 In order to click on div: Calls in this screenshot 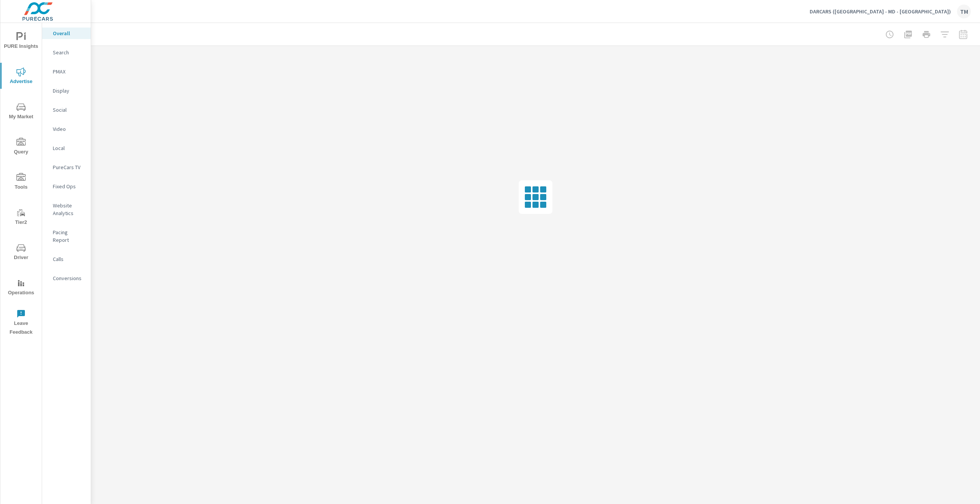, I will do `click(66, 259)`.